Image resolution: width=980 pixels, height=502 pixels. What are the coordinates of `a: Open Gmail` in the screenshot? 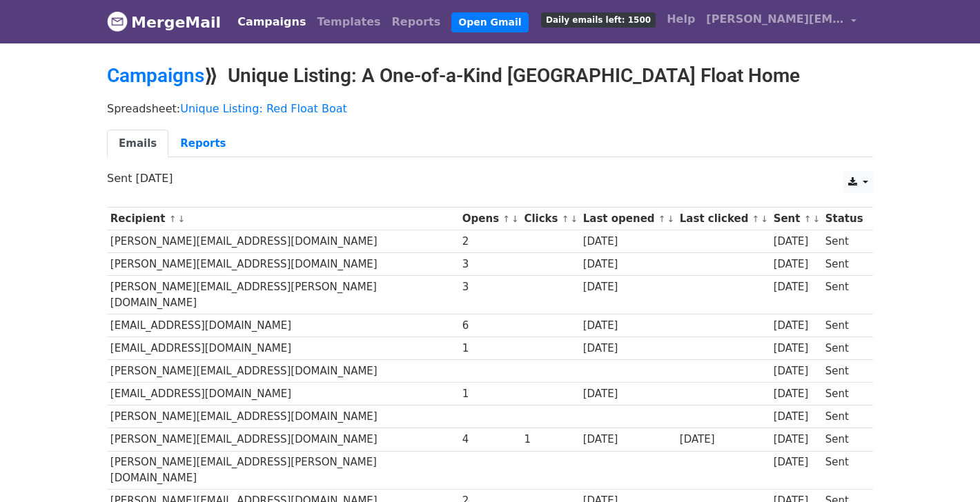 It's located at (489, 22).